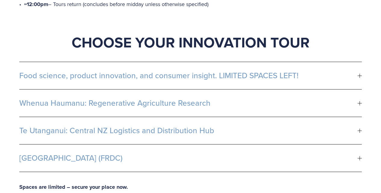  Describe the element at coordinates (188, 75) in the screenshot. I see `span: Food science, product innovation, and consumer insight. LIMITED SPACES LEFT!` at that location.